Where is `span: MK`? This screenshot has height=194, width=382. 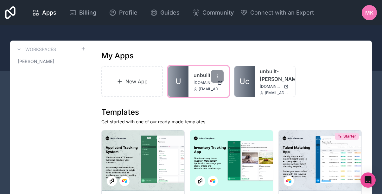
span: MK is located at coordinates (370, 13).